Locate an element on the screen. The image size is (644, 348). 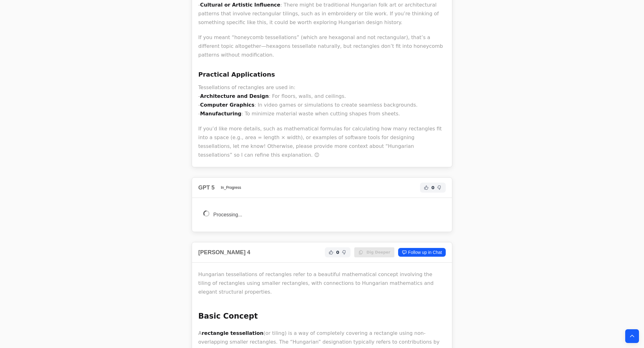
h2: GPT 5 is located at coordinates (206, 188).